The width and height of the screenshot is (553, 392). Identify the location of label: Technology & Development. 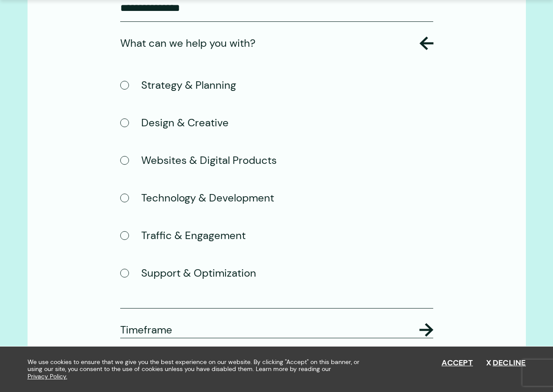
(197, 198).